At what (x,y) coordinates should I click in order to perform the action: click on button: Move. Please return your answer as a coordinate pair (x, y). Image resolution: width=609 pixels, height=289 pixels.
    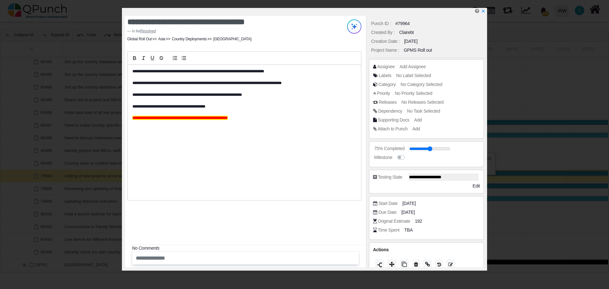
    Looking at the image, I should click on (392, 265).